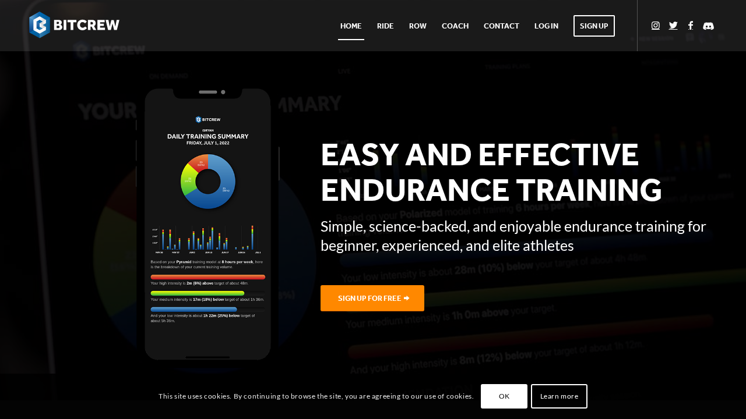 The width and height of the screenshot is (746, 419). Describe the element at coordinates (673, 25) in the screenshot. I see `a: Link to Twitter` at that location.